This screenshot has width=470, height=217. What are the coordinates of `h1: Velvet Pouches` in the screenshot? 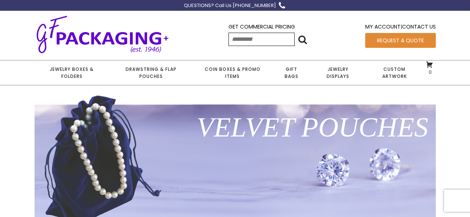 It's located at (235, 127).